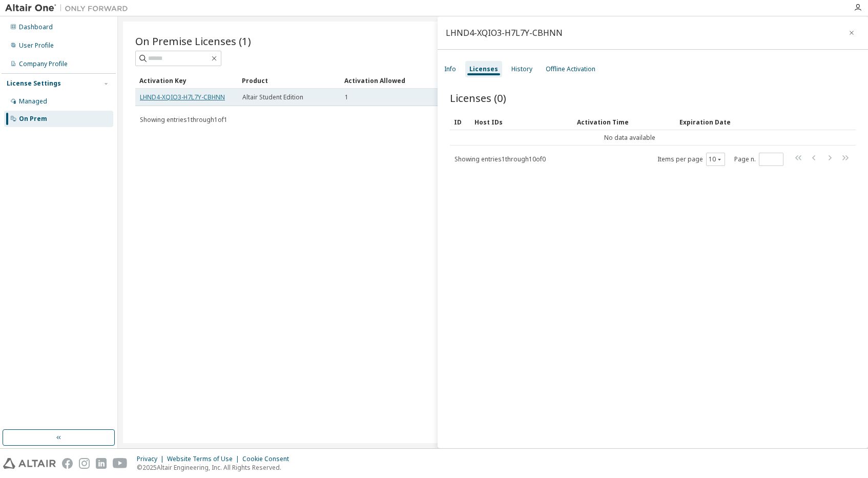  Describe the element at coordinates (289, 81) in the screenshot. I see `div: Product` at that location.